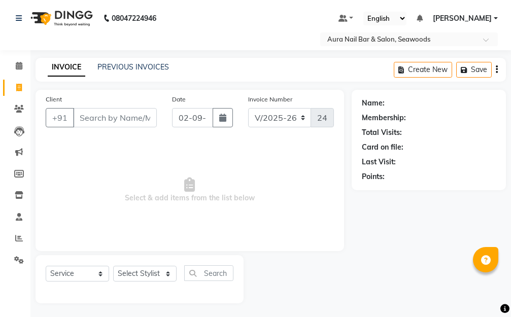  What do you see at coordinates (270, 99) in the screenshot?
I see `label: Invoice Number` at bounding box center [270, 99].